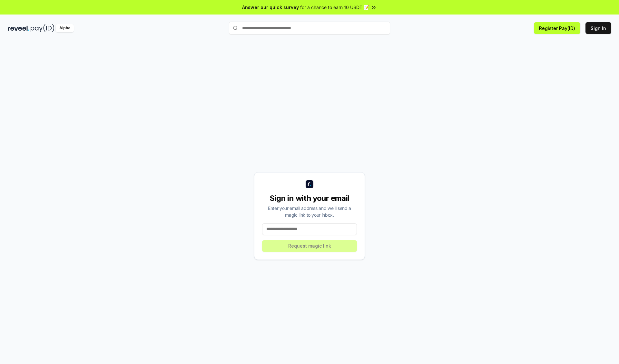 This screenshot has width=619, height=364. Describe the element at coordinates (599, 28) in the screenshot. I see `button: Sign In` at that location.